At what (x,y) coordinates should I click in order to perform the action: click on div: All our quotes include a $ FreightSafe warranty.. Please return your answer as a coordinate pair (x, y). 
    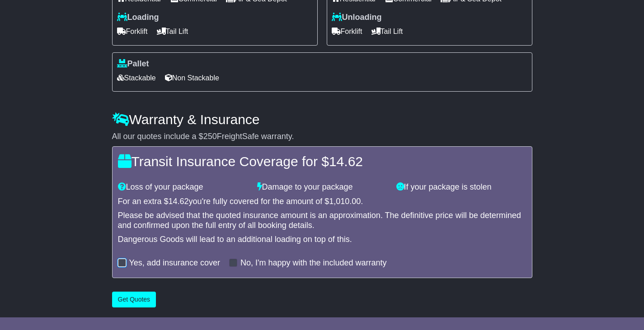
    Looking at the image, I should click on (322, 137).